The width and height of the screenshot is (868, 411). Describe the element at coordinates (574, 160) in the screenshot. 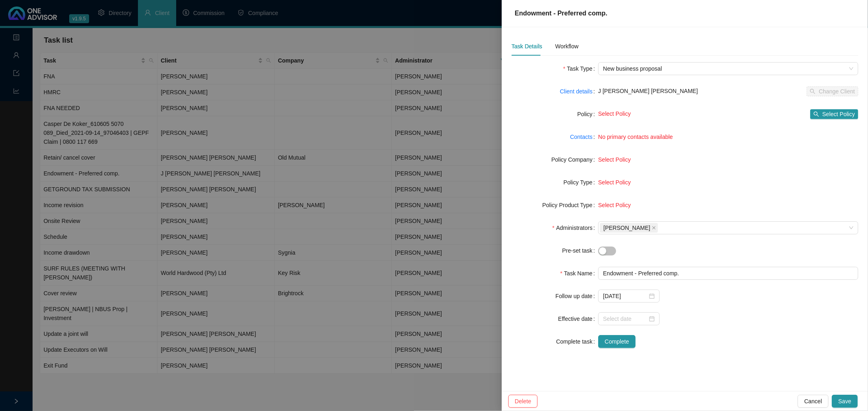

I see `label: Policy Company` at that location.